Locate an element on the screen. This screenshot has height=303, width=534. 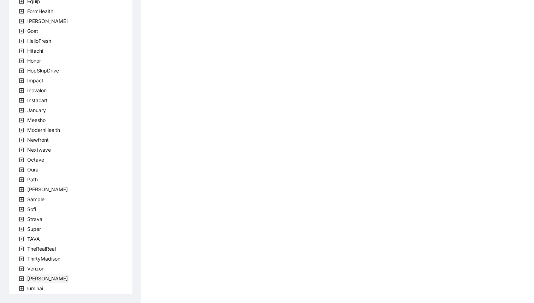
span: Goat is located at coordinates (32, 31).